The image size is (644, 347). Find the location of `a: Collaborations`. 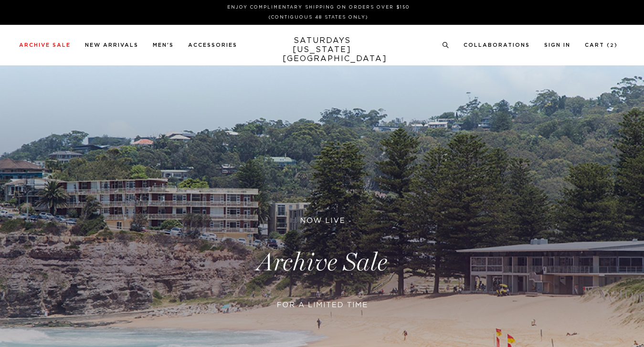

a: Collaborations is located at coordinates (497, 45).